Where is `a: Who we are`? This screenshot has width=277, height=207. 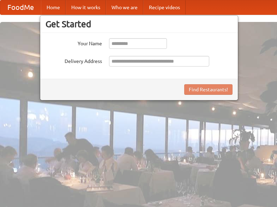
a: Who we are is located at coordinates (125, 7).